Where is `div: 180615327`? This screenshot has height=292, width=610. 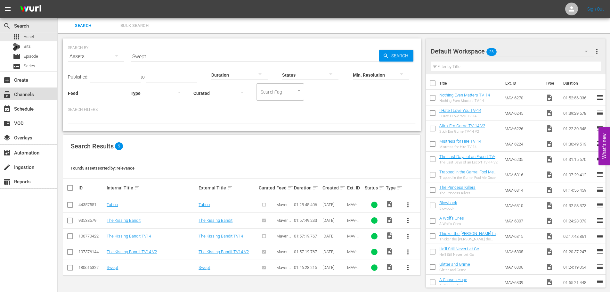
div: 180615327 is located at coordinates (92, 267).